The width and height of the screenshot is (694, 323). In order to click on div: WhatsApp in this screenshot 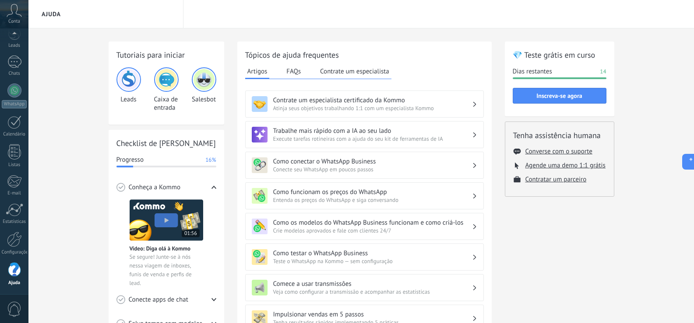, I will do `click(14, 104)`.